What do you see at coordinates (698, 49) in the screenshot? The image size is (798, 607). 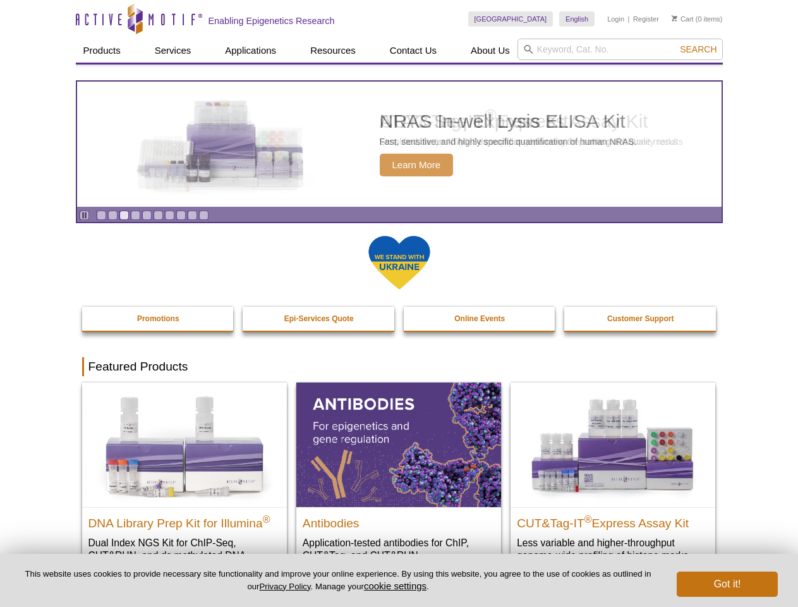 I see `button: Search` at bounding box center [698, 49].